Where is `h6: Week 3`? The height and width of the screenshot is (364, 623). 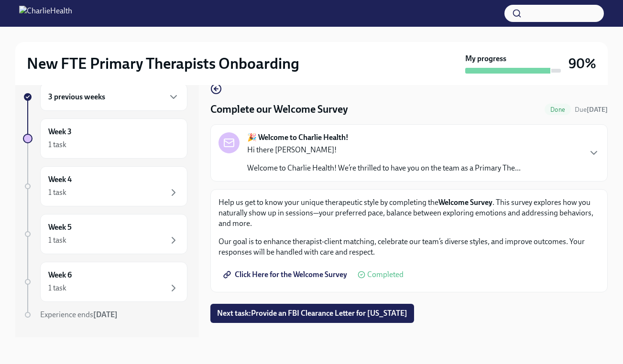 h6: Week 3 is located at coordinates (60, 132).